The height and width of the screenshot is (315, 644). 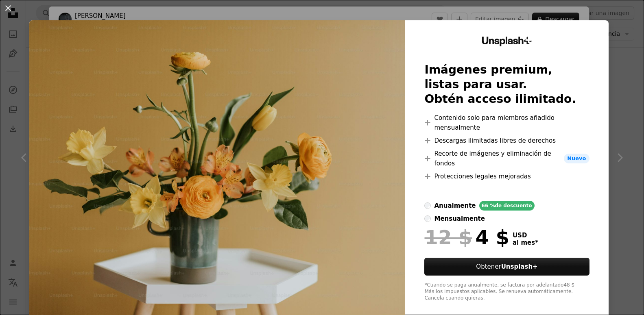 What do you see at coordinates (576, 158) in the screenshot?
I see `span: Nuevo` at bounding box center [576, 158].